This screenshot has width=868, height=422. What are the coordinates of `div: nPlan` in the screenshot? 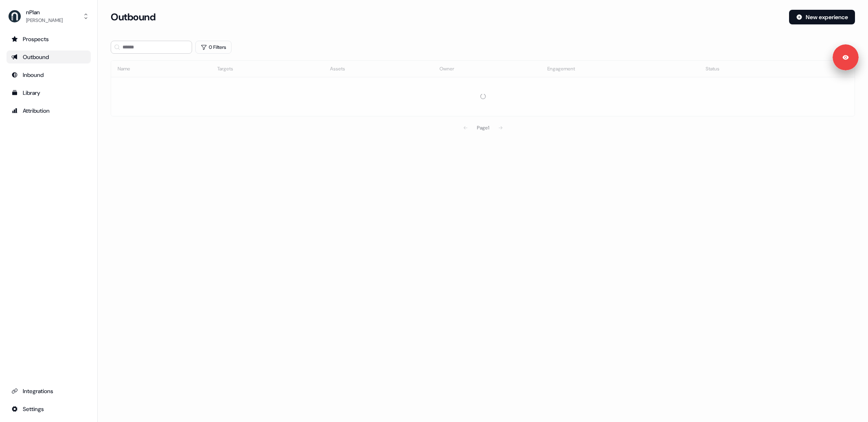 It's located at (44, 12).